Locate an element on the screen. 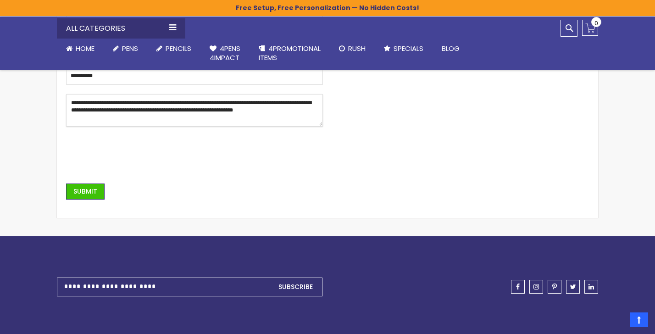 The image size is (655, 334). span: Subscribe is located at coordinates (295, 287).